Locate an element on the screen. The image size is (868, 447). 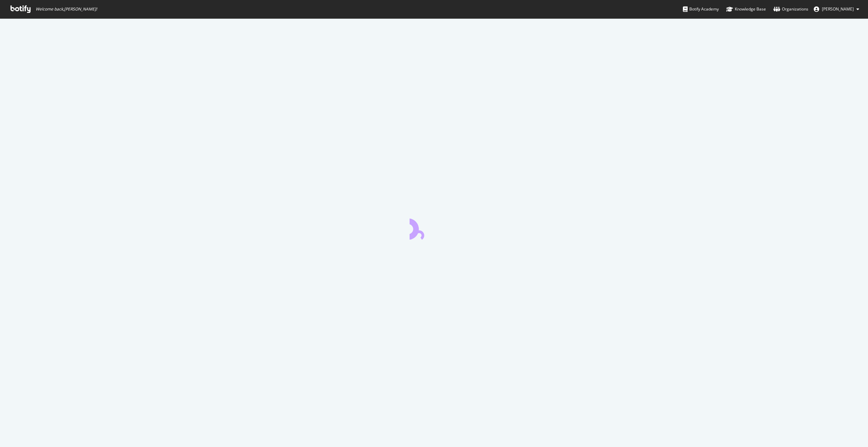
span: Lidia Rodriguez is located at coordinates (838, 9).